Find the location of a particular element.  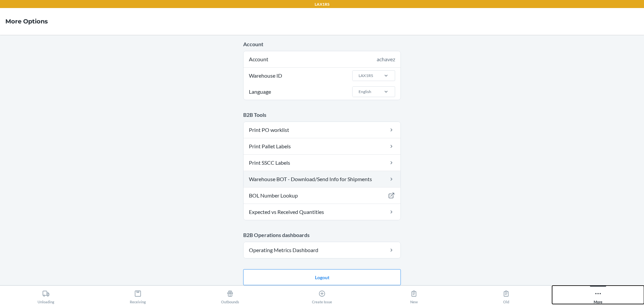

p: B2B Operations dashboards is located at coordinates (322, 235).